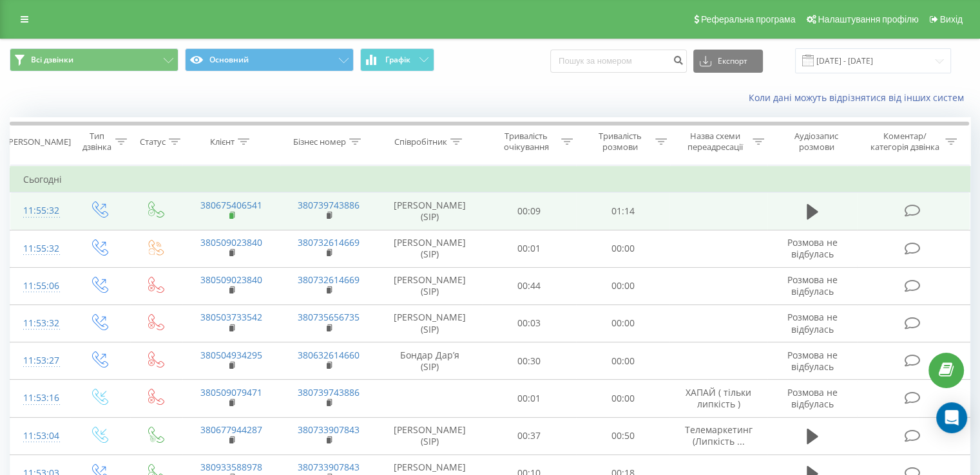  What do you see at coordinates (728, 61) in the screenshot?
I see `button: Експорт` at bounding box center [728, 61].